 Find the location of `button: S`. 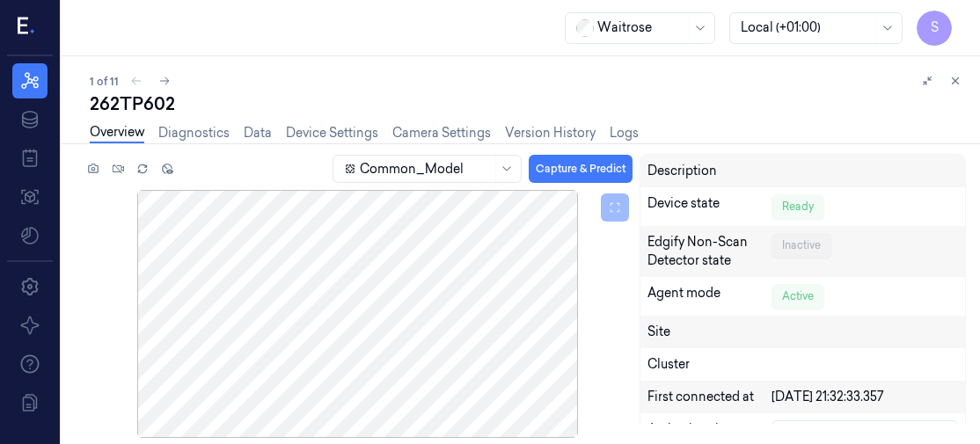

button: S is located at coordinates (934, 28).